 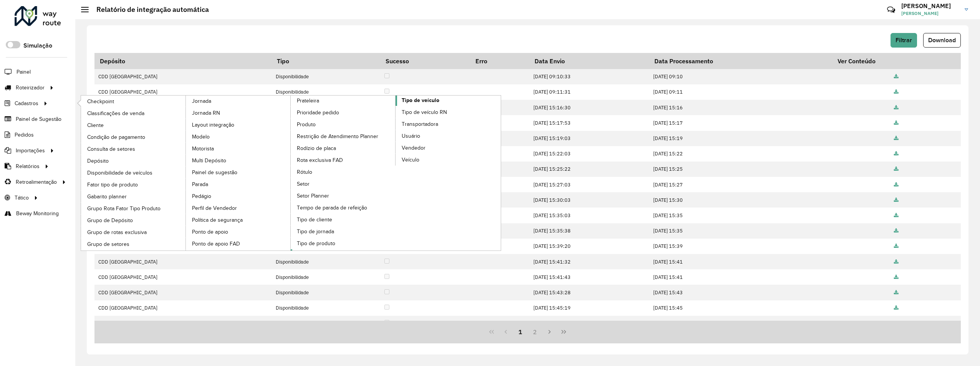 What do you see at coordinates (27, 166) in the screenshot?
I see `span: Relatórios` at bounding box center [27, 166].